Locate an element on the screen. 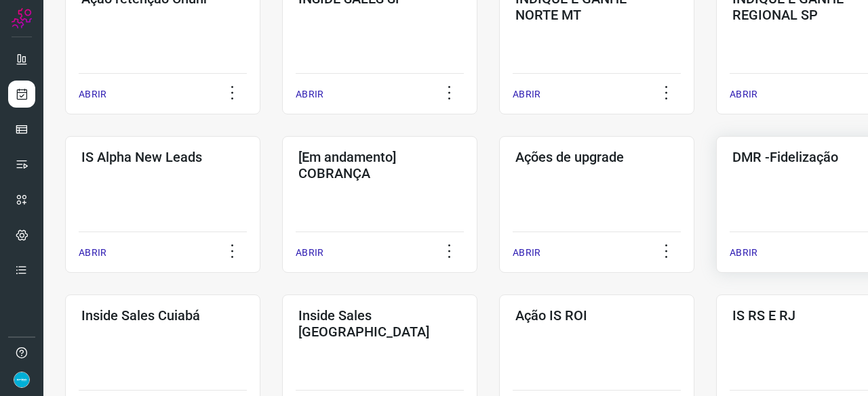  h3: Inside Sales Cuiabá is located at coordinates (163, 316).